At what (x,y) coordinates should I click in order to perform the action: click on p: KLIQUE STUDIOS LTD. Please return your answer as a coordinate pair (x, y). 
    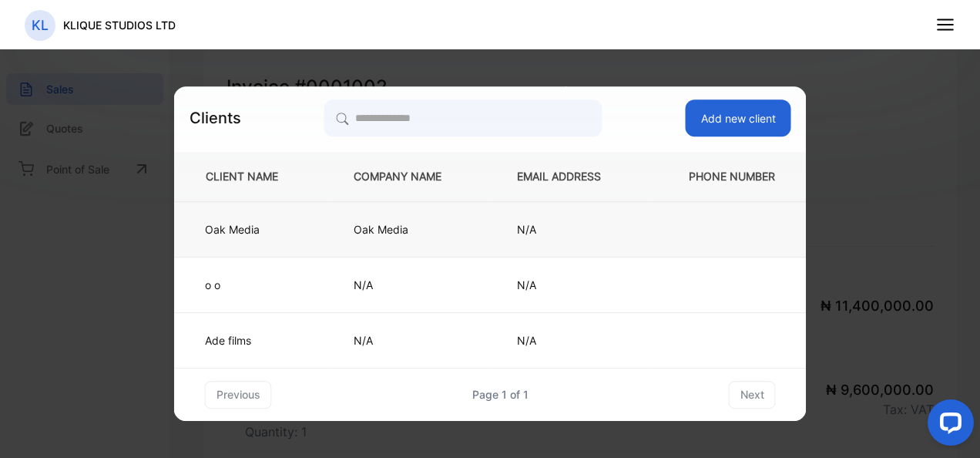
    Looking at the image, I should click on (120, 25).